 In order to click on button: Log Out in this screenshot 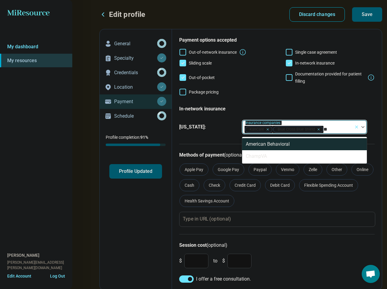, I will do `click(58, 275)`.